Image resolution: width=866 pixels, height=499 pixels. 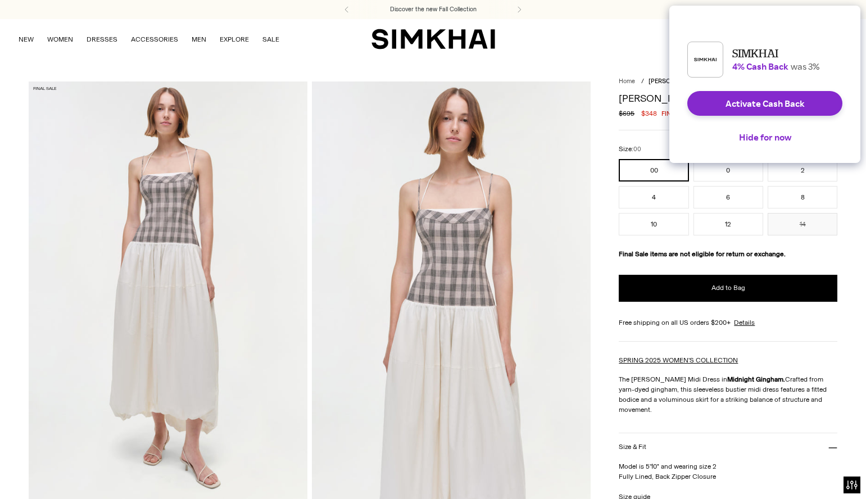 What do you see at coordinates (637, 149) in the screenshot?
I see `span: 00` at bounding box center [637, 149].